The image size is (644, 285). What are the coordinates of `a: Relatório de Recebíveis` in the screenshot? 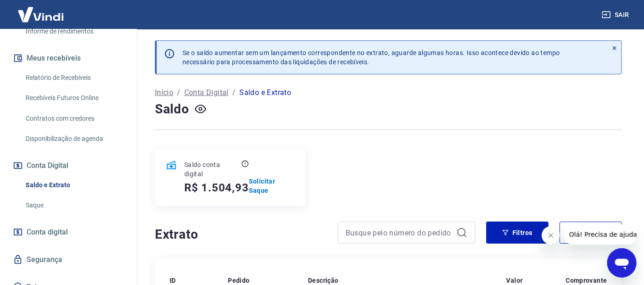 It's located at (74, 77).